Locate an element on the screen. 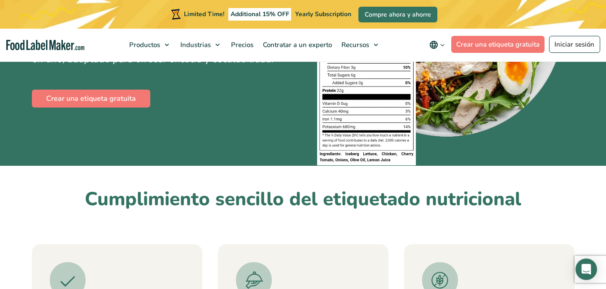 This screenshot has height=289, width=606. a: Precios is located at coordinates (241, 45).